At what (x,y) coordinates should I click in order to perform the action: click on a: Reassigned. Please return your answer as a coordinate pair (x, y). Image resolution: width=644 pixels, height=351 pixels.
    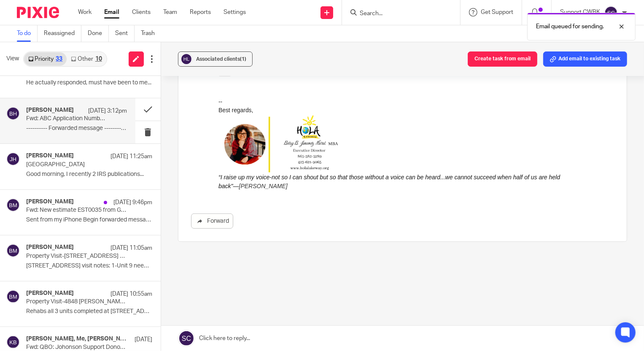
    Looking at the image, I should click on (63, 33).